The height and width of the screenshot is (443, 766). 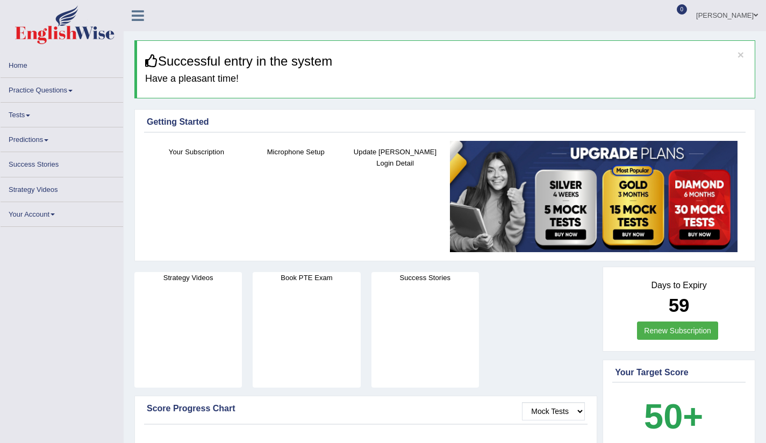 What do you see at coordinates (425, 277) in the screenshot?
I see `h4: Success Stories` at bounding box center [425, 277].